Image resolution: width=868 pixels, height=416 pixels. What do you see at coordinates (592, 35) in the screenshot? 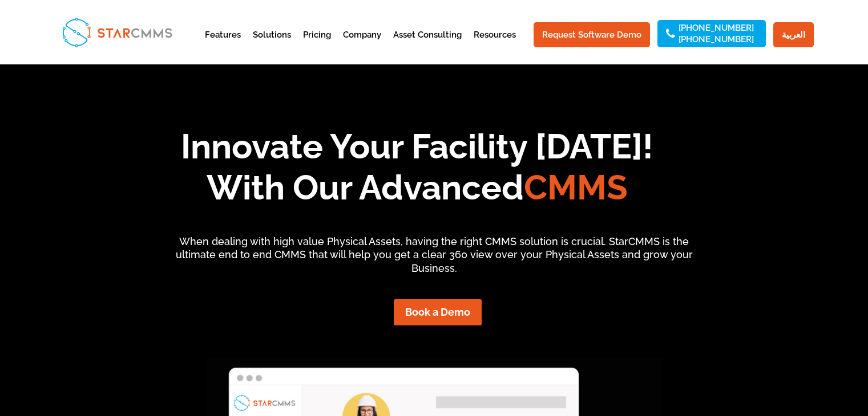
I see `a: Request Software Demo` at bounding box center [592, 35].